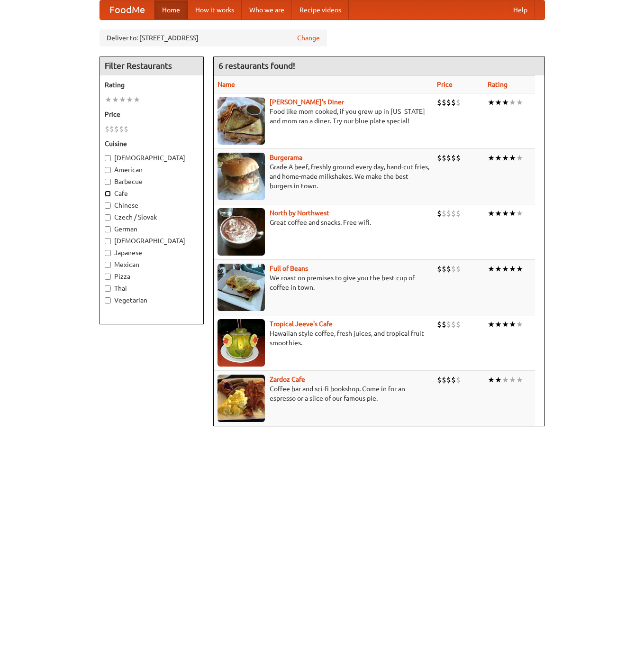  Describe the element at coordinates (107, 194) in the screenshot. I see `input: Cafe` at that location.